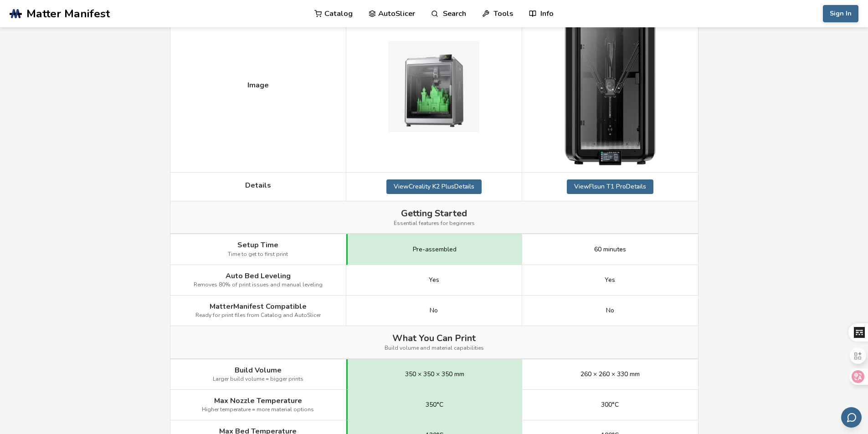 The height and width of the screenshot is (434, 868). What do you see at coordinates (610, 374) in the screenshot?
I see `span: 260 × 260 × 330 mm` at bounding box center [610, 374].